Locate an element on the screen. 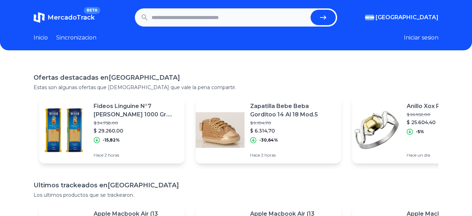 The width and height of the screenshot is (472, 216). p: $ 25.604,40 is located at coordinates (438, 122).